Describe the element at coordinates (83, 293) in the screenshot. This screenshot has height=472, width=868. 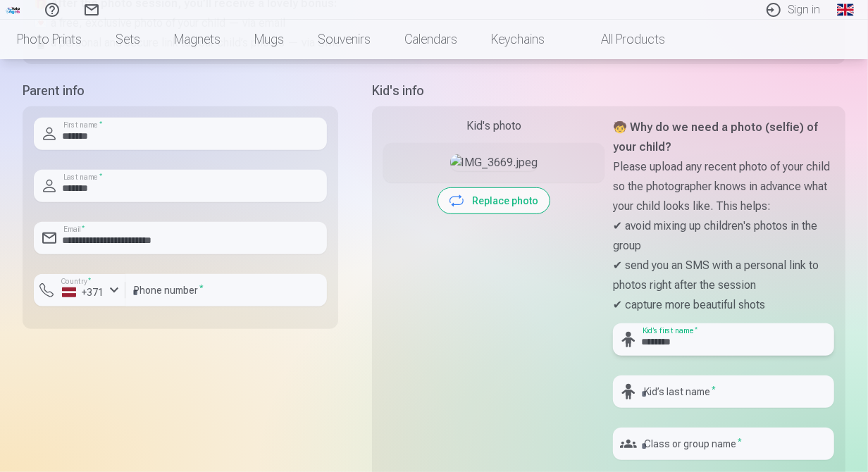
I see `div: +371` at that location.